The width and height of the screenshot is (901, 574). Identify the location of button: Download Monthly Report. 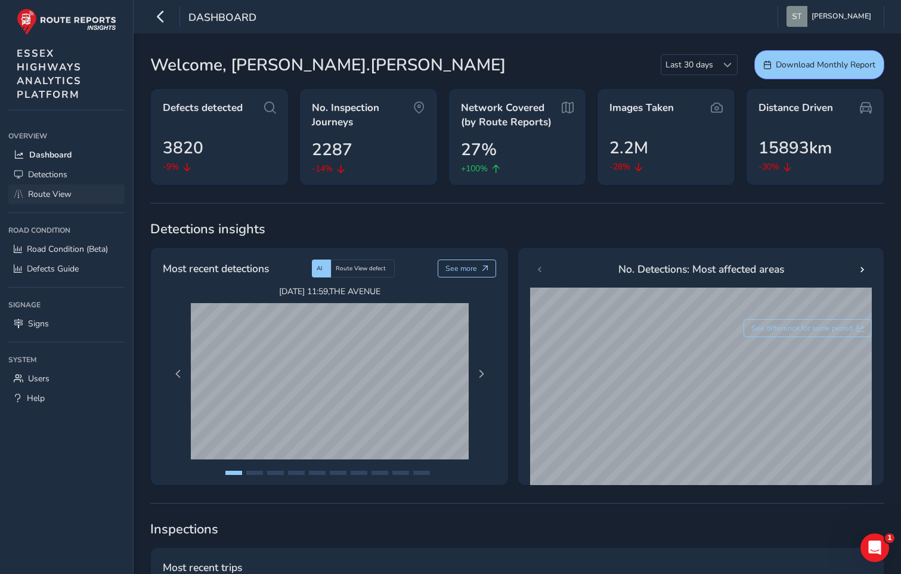
(819, 64).